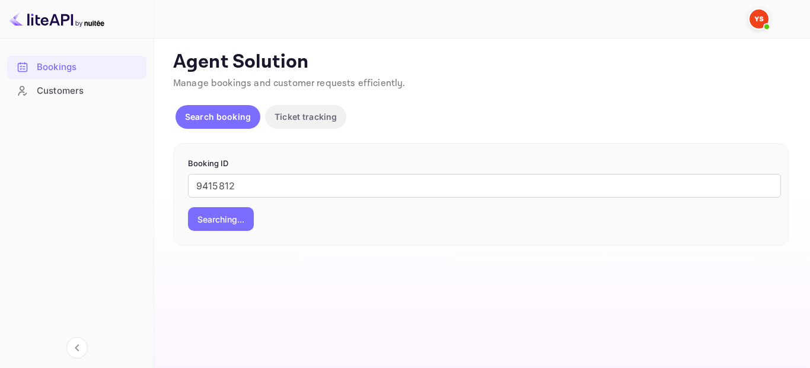 The image size is (810, 368). Describe the element at coordinates (481, 62) in the screenshot. I see `p: Agent Solution` at that location.